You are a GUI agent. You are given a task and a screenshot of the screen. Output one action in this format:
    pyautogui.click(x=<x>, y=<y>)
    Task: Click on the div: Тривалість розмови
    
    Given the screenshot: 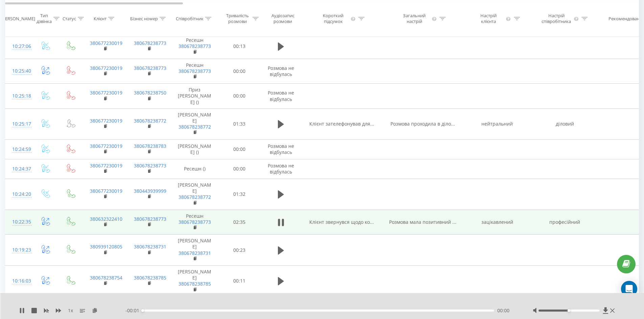 What is the action you would take?
    pyautogui.click(x=237, y=19)
    